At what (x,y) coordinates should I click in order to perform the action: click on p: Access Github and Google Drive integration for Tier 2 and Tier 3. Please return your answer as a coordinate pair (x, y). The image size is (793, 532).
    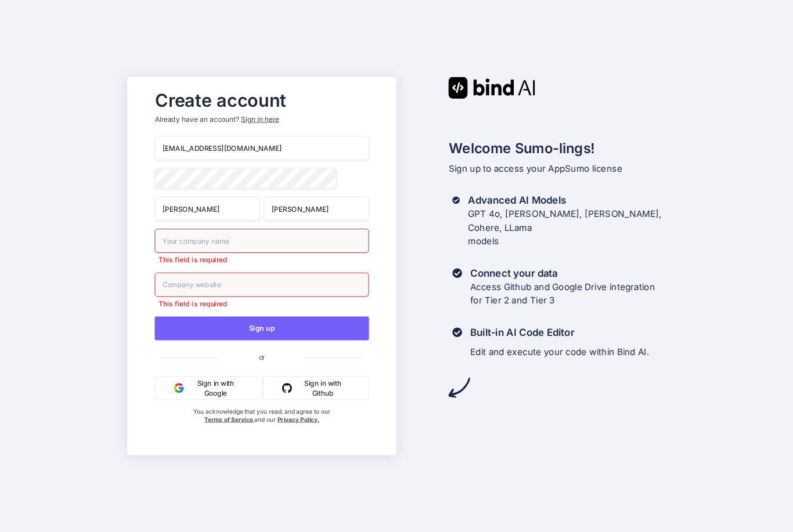
    Looking at the image, I should click on (562, 294).